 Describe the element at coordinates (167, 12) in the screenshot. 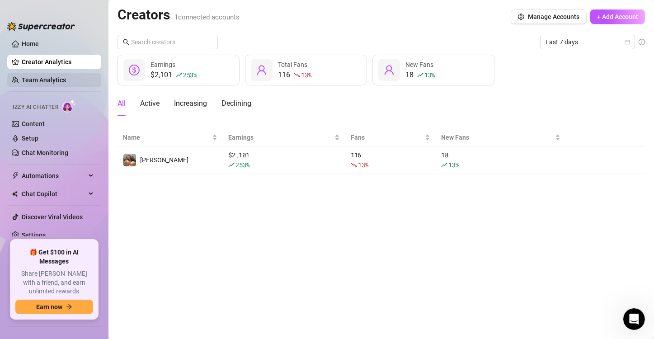

I see `div: Close` at that location.